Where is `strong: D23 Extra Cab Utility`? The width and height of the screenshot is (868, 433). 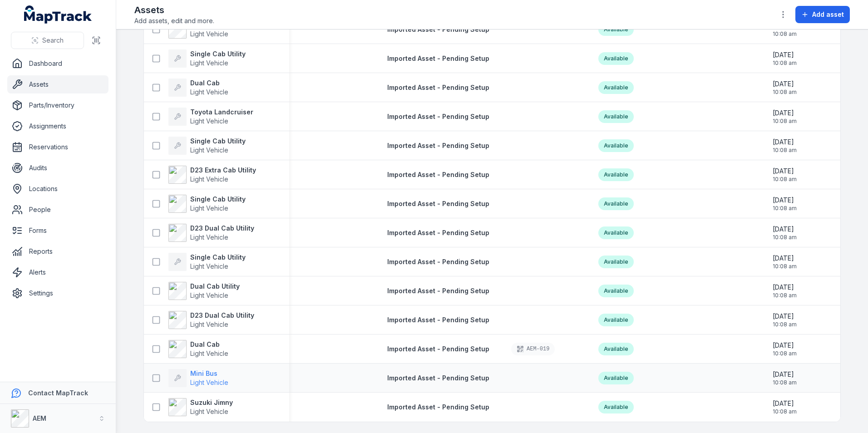 strong: D23 Extra Cab Utility is located at coordinates (223, 170).